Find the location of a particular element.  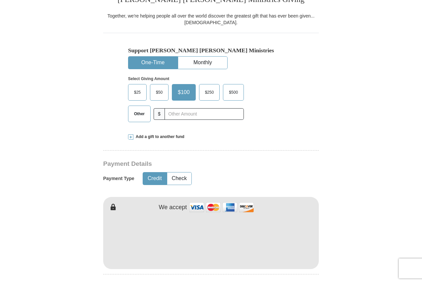

div: Together, we're helping people all over the world discover the greatest gift that has ever been g... is located at coordinates (211, 19).